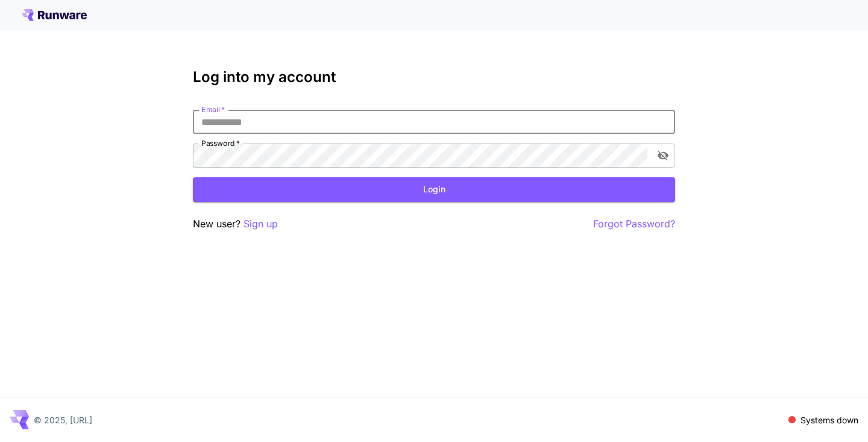 The height and width of the screenshot is (442, 868). What do you see at coordinates (260, 223) in the screenshot?
I see `button: Sign up` at bounding box center [260, 223].